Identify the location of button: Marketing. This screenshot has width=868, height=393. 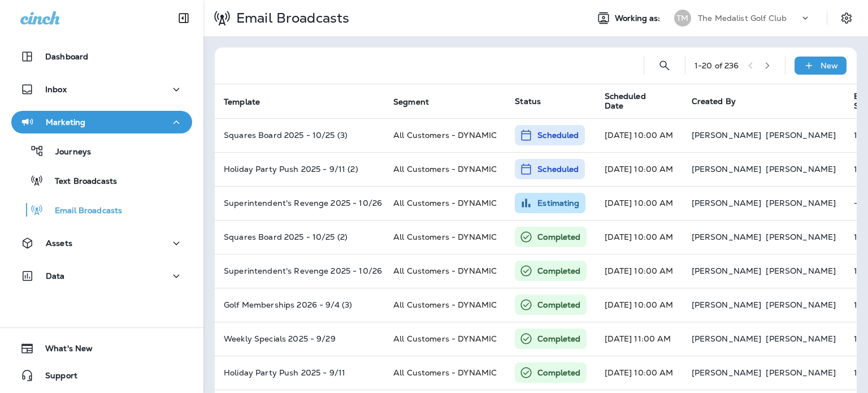
(101, 122).